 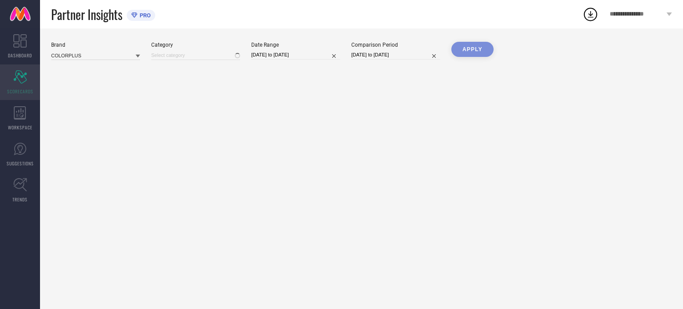 I want to click on span: SCORECARDS, so click(x=20, y=91).